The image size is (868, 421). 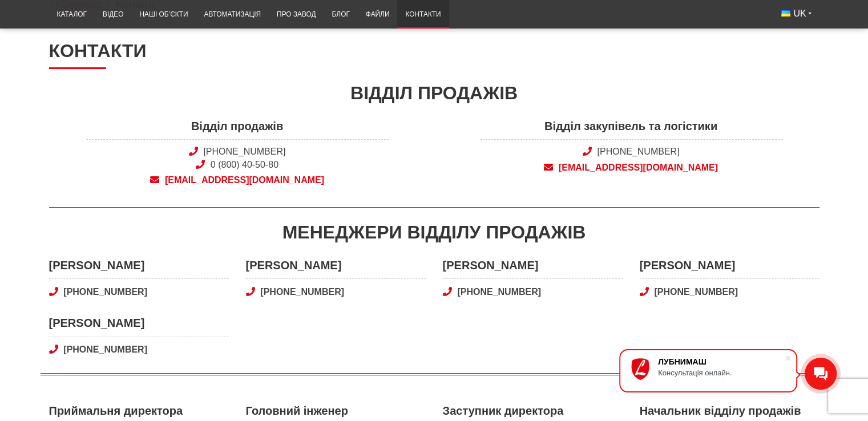 I want to click on div: Менеджери відділу продажів, so click(x=434, y=232).